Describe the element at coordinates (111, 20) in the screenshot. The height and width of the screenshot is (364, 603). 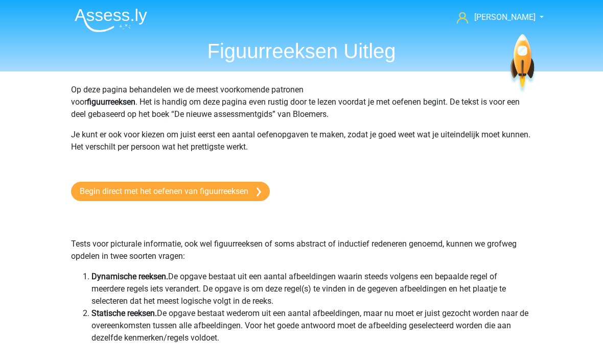
I see `img: Assessly` at that location.